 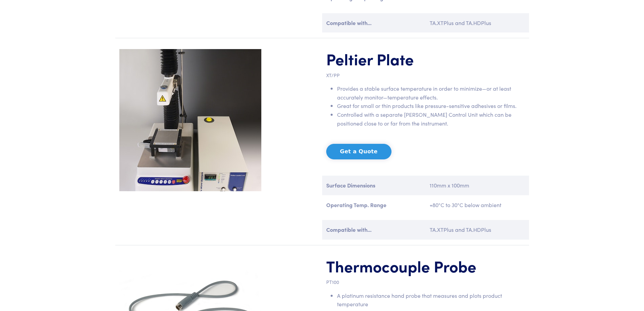 I want to click on p: Operating Temp. Range, so click(x=374, y=205).